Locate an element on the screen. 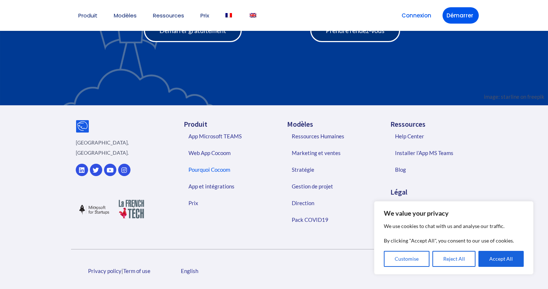 The image size is (548, 289). a: Ressources is located at coordinates (169, 15).